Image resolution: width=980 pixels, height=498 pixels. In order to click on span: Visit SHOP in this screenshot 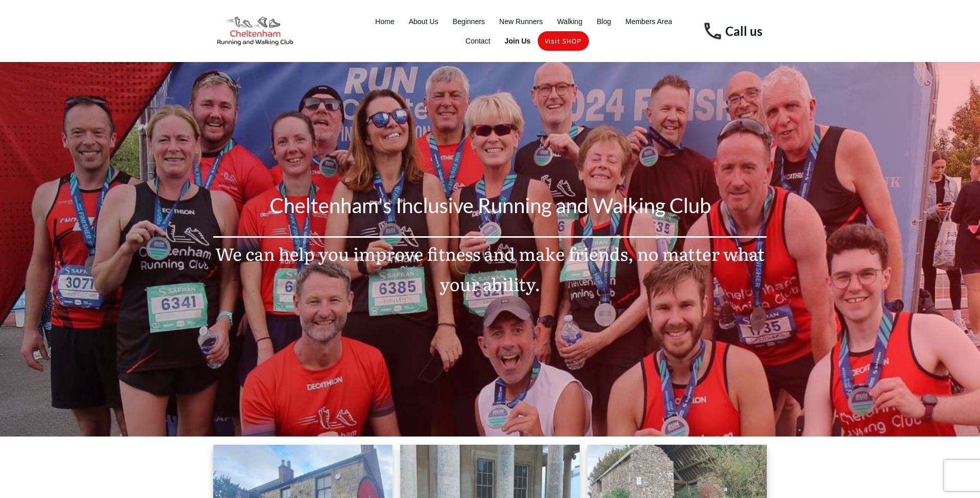, I will do `click(563, 41)`.